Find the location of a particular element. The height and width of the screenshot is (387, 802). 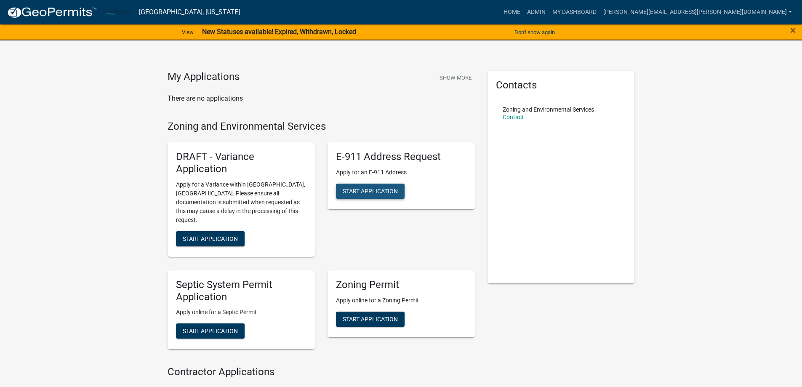

a: Home is located at coordinates (512, 12).